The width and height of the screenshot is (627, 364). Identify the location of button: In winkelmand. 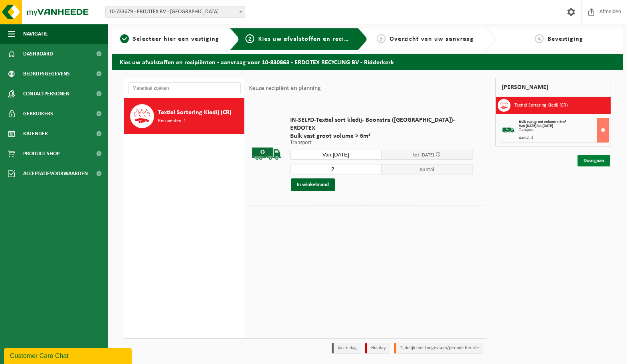
(313, 185).